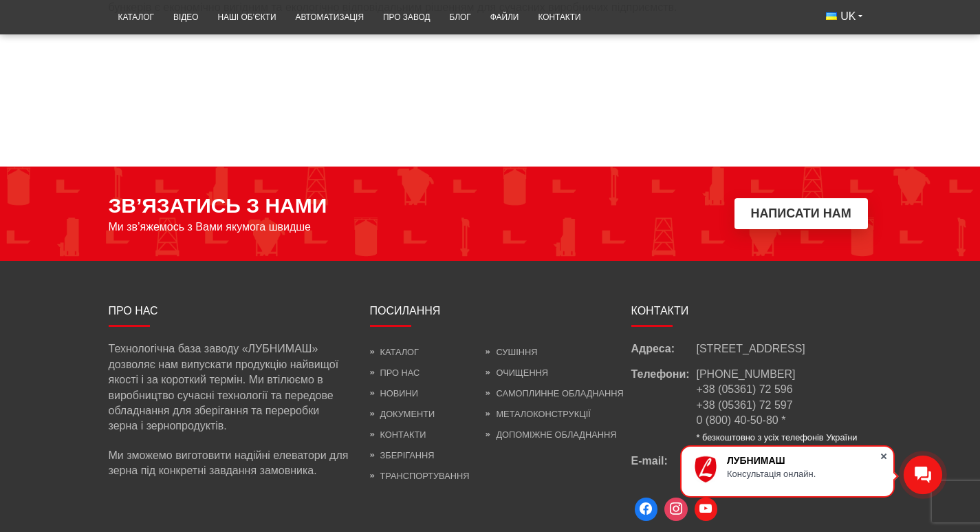  Describe the element at coordinates (133, 310) in the screenshot. I see `span: Про нас` at that location.